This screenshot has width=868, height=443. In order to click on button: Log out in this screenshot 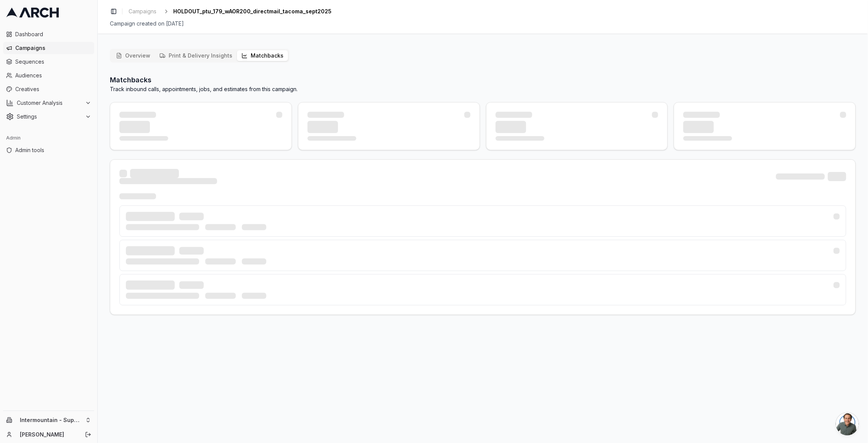, I will do `click(88, 435)`.